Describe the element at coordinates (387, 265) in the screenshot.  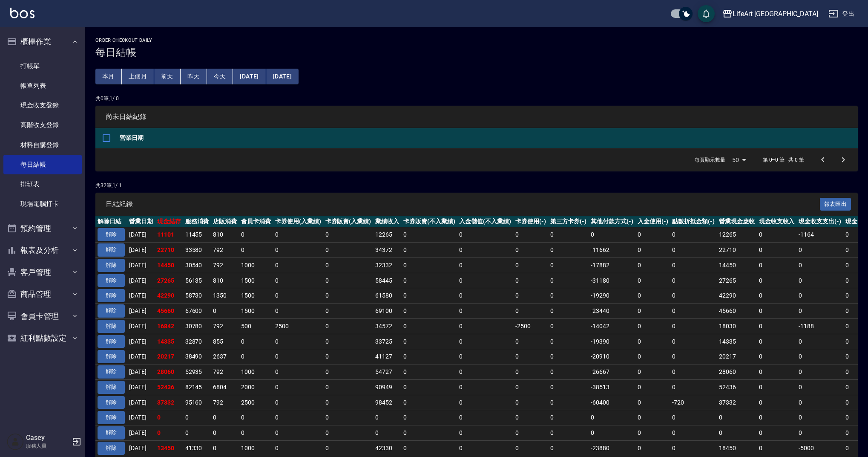
I see `td: 32332` at that location.